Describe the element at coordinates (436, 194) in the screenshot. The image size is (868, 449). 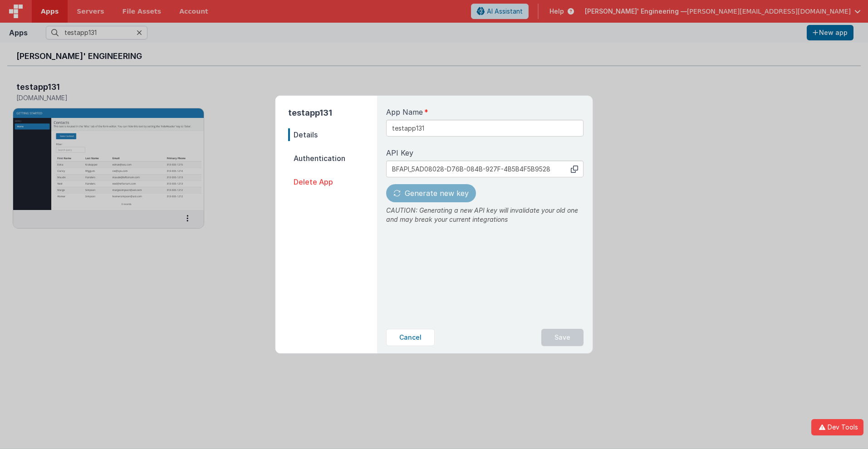
I see `span: Generate new key` at that location.